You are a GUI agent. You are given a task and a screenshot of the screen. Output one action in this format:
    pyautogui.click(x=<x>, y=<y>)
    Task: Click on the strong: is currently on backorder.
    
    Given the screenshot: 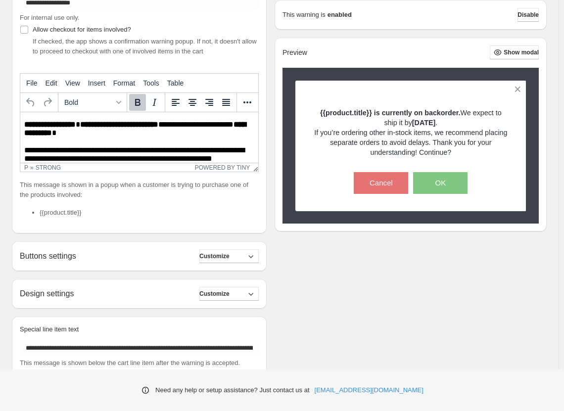 What is the action you would take?
    pyautogui.click(x=417, y=113)
    